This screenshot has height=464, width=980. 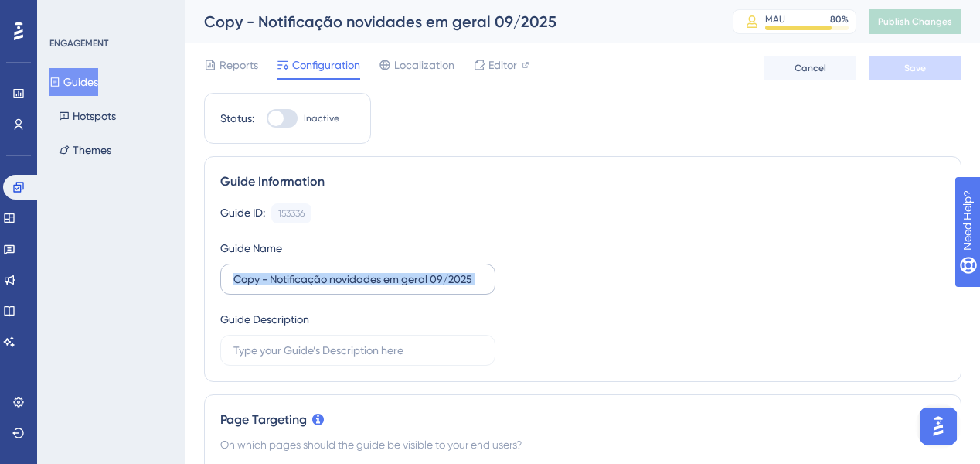 What do you see at coordinates (23, 23) in the screenshot?
I see `img: launcher-image-alternative-text` at bounding box center [23, 23].